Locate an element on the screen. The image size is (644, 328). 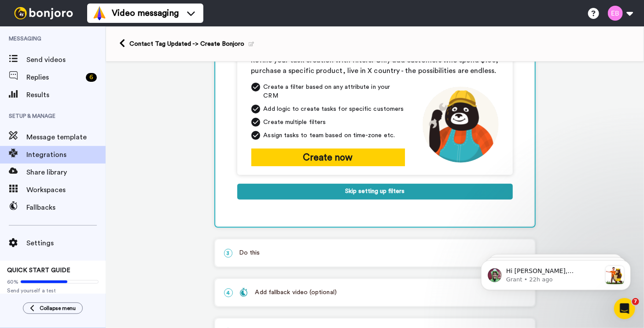
span: Assign tasks to team based on time-zone etc. is located at coordinates (329, 135).